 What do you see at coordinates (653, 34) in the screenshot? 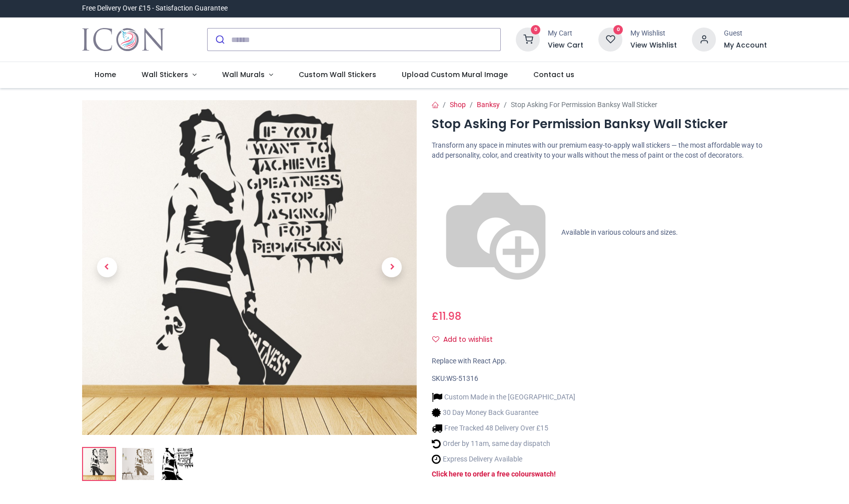
I see `div: My Wishlist` at bounding box center [653, 34].